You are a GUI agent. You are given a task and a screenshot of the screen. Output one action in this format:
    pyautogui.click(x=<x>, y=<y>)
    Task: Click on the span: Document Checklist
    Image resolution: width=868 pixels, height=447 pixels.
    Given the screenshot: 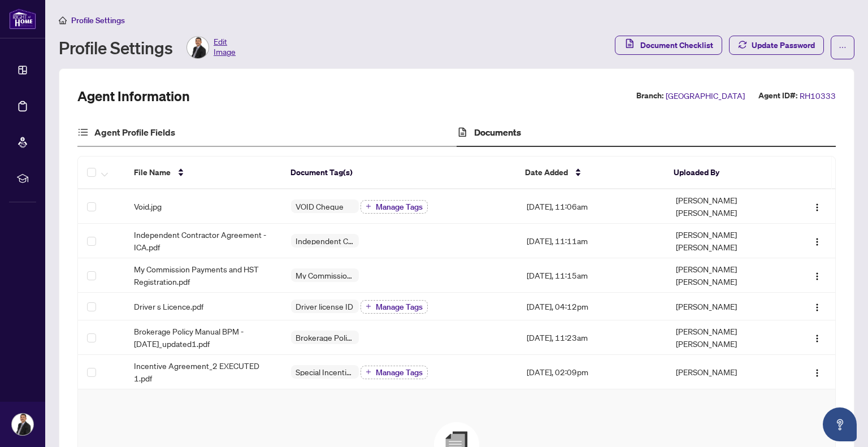 What is the action you would take?
    pyautogui.click(x=676, y=45)
    